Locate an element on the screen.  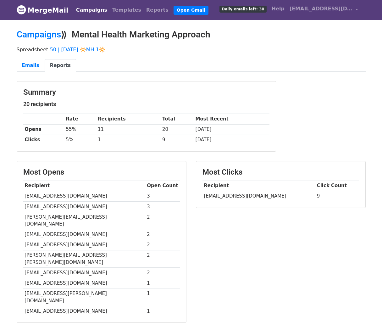
img: MergeMail logo is located at coordinates (21, 10).